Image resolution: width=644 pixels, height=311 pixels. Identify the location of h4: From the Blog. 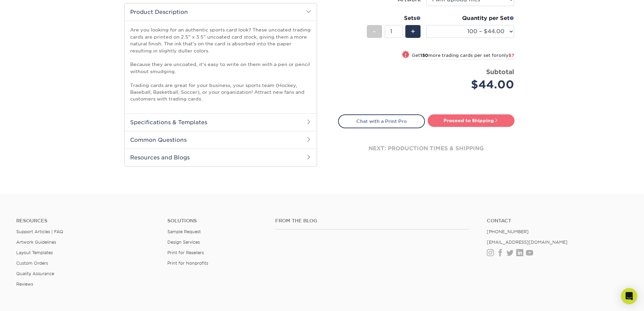
(372, 221).